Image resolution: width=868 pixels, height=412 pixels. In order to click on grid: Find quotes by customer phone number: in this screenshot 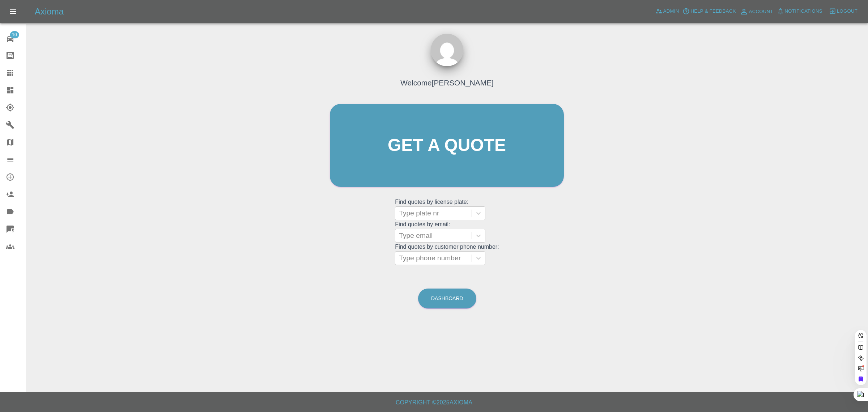, I will do `click(447, 254)`.